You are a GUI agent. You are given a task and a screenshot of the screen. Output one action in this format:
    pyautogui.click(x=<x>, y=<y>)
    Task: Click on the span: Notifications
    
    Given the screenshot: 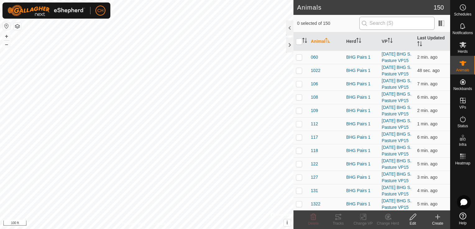 What is the action you would take?
    pyautogui.click(x=462, y=33)
    